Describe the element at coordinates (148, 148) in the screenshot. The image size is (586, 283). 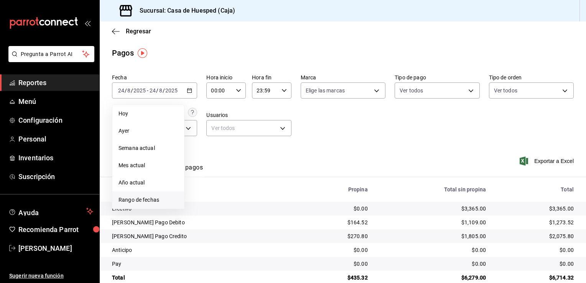
I see `span: Semana actual` at that location.